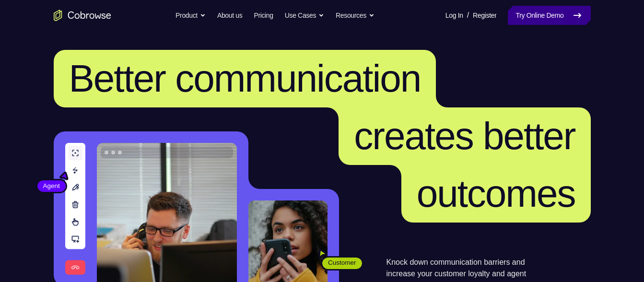  What do you see at coordinates (484, 15) in the screenshot?
I see `a: Register` at bounding box center [484, 15].